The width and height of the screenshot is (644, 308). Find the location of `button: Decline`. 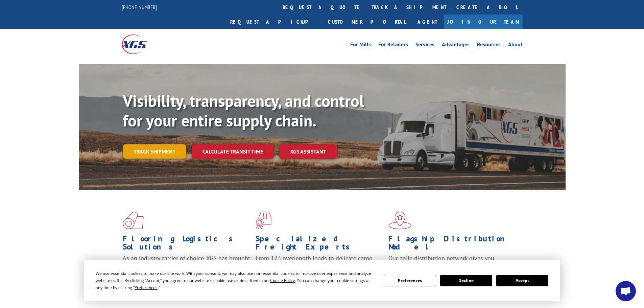

button: Decline is located at coordinates (466, 281).